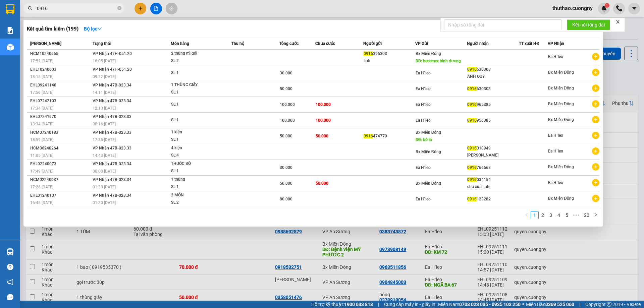 The image size is (644, 308). Describe the element at coordinates (618, 22) in the screenshot. I see `span: close` at that location.